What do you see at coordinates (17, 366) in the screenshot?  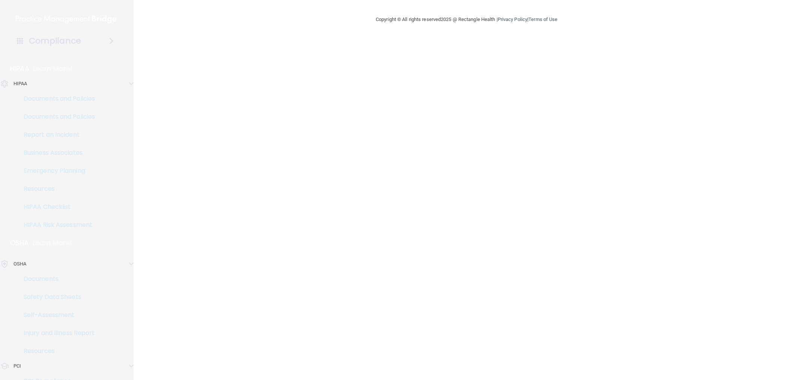 I see `p: PCI` at bounding box center [17, 366].